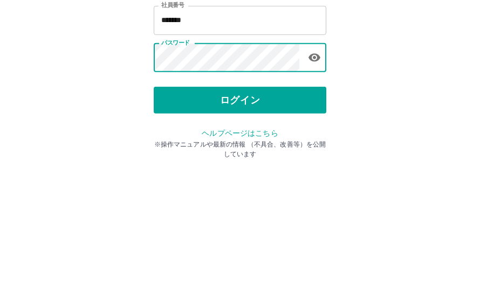 This screenshot has height=306, width=480. What do you see at coordinates (175, 142) in the screenshot?
I see `label: パスワード` at bounding box center [175, 142].